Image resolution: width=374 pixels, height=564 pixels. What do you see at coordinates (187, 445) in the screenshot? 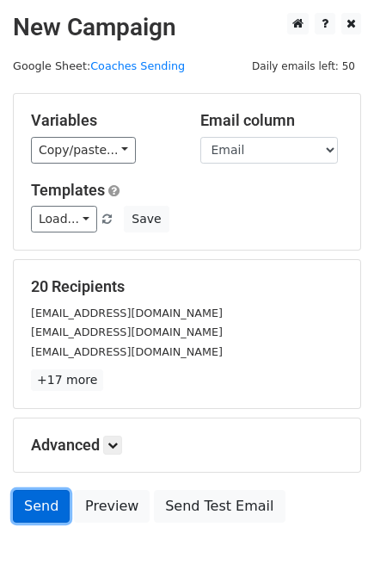
I see `h5: Advanced` at bounding box center [187, 445].